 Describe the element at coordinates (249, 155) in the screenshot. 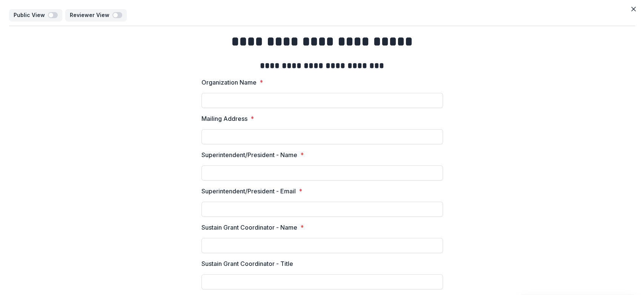

I see `p: Superintendent/President - Name` at that location.